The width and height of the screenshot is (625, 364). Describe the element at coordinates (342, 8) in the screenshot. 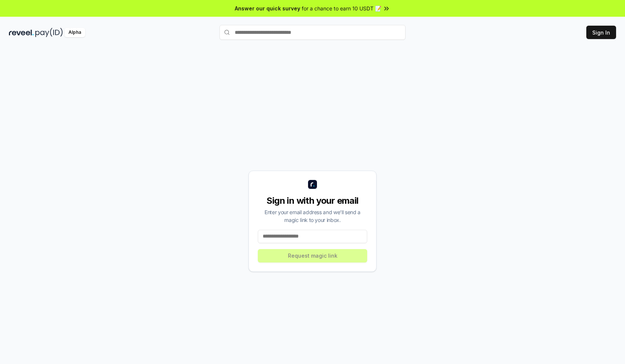

I see `span: for a chance to earn 10 USDT 📝` at that location.